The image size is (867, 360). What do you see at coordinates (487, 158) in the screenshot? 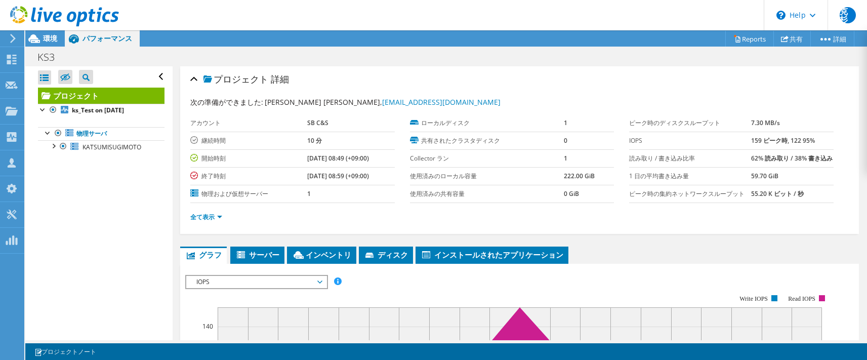
I see `label: Collector ラン` at bounding box center [487, 158].